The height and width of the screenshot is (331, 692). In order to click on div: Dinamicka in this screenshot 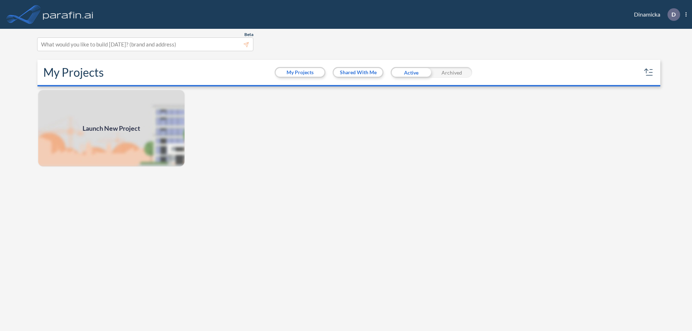, I will do `click(655, 14)`.